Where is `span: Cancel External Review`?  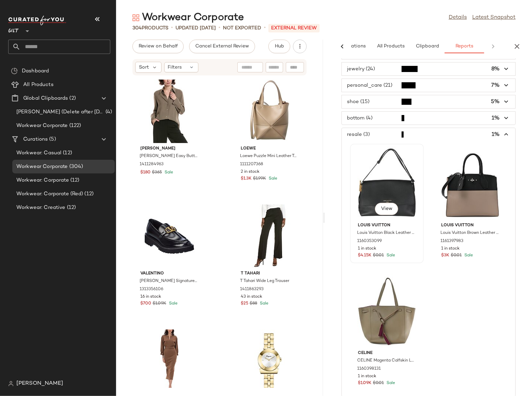 span: Cancel External Review is located at coordinates (222, 47).